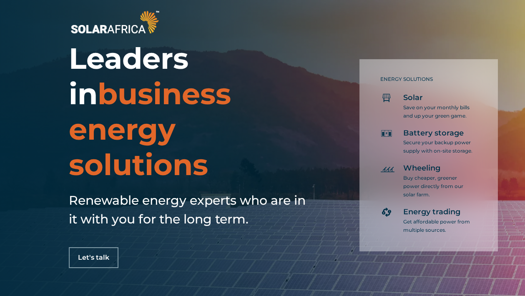 This screenshot has width=525, height=296. I want to click on h5: Renewable energy experts who are in it with you for the long term., so click(189, 210).